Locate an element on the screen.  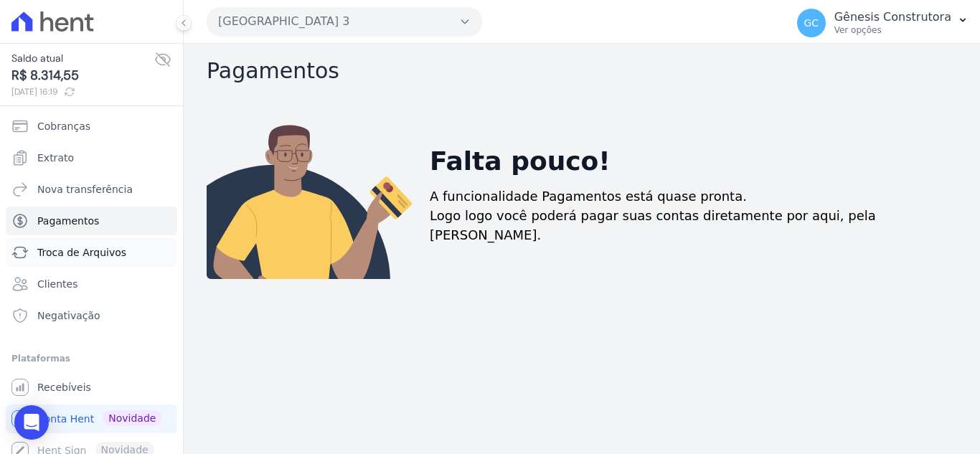
p: Gênesis Construtora is located at coordinates (892, 17).